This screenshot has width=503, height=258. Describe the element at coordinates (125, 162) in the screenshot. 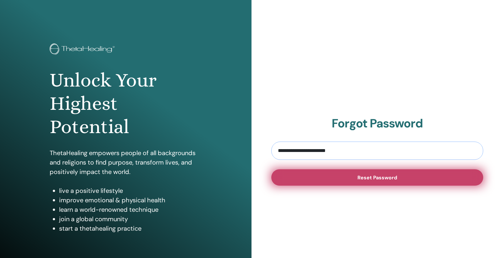

I see `p: ThetaHealing empowers people of all backgrounds and religions to find purpose, transform lives, a...` at that location.